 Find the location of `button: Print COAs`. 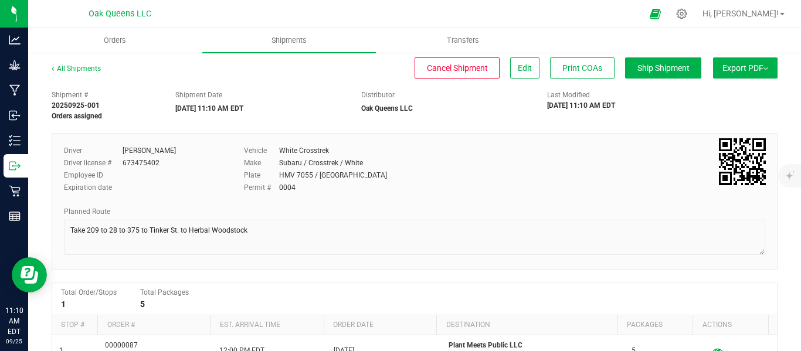

button: Print COAs is located at coordinates (583, 68).